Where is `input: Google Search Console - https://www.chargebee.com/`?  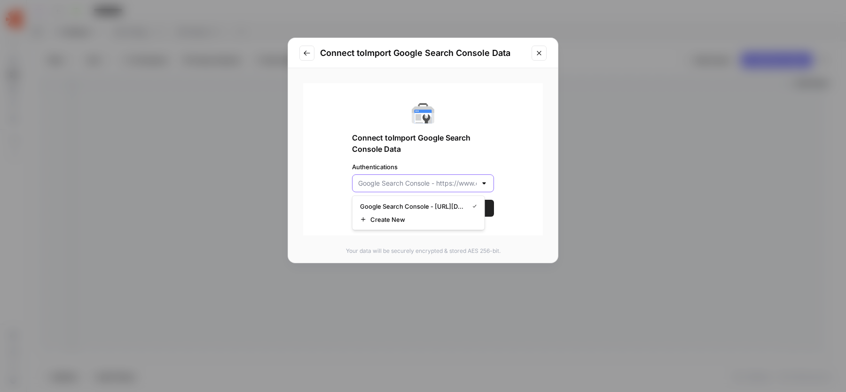
input: Google Search Console - https://www.chargebee.com/ is located at coordinates (417, 183).